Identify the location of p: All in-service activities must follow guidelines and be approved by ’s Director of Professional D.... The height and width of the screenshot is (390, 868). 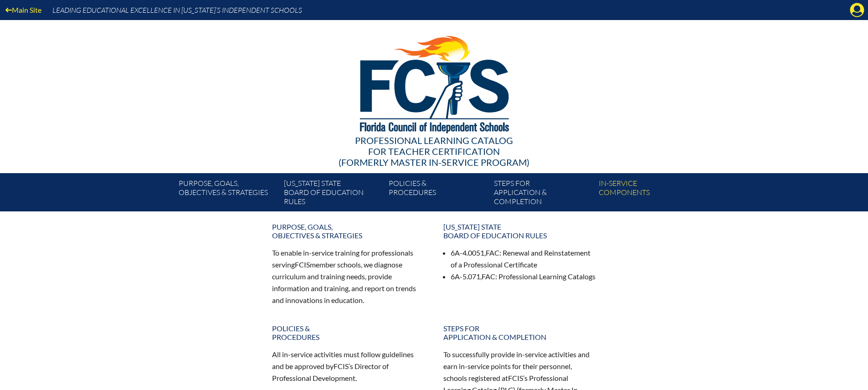
(348, 366).